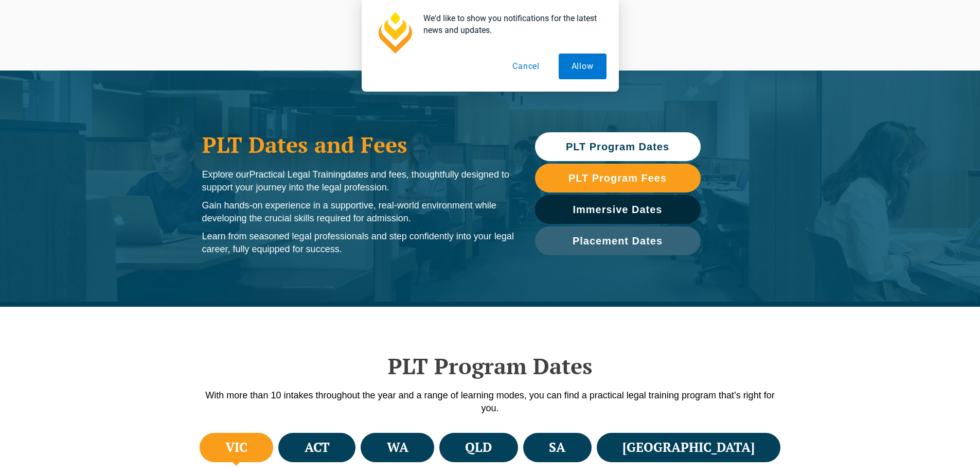  What do you see at coordinates (511, 24) in the screenshot?
I see `div: We'd like to show you notifications for the latest news and updates.` at bounding box center [511, 24].